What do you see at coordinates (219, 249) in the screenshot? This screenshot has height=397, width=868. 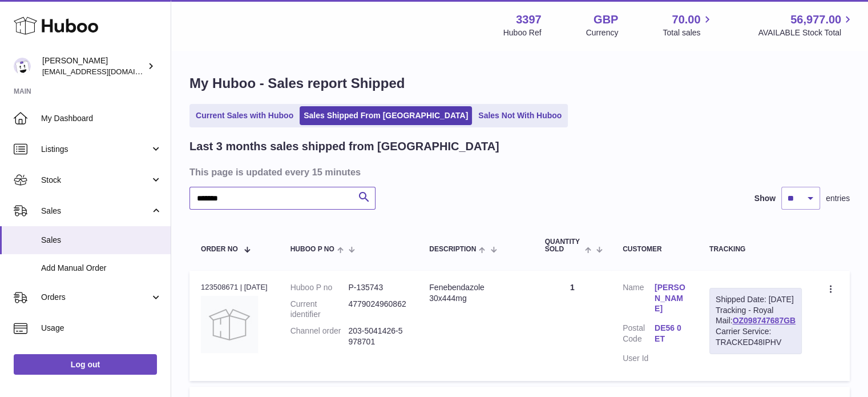 I see `span: Order No` at bounding box center [219, 249].